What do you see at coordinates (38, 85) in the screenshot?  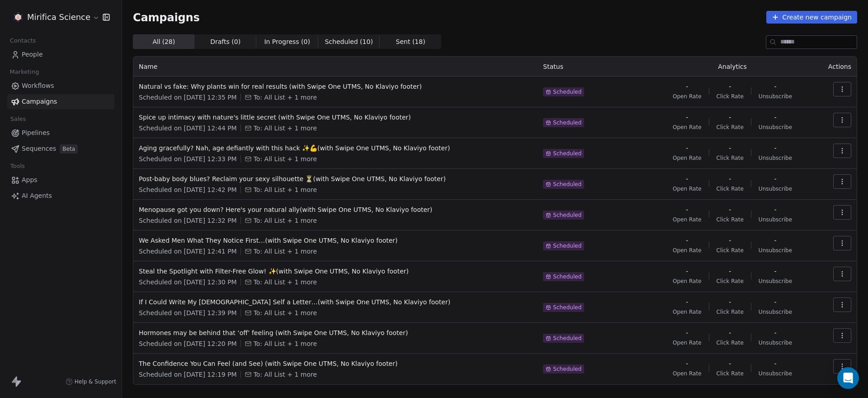 I see `span: Workflows` at bounding box center [38, 85].